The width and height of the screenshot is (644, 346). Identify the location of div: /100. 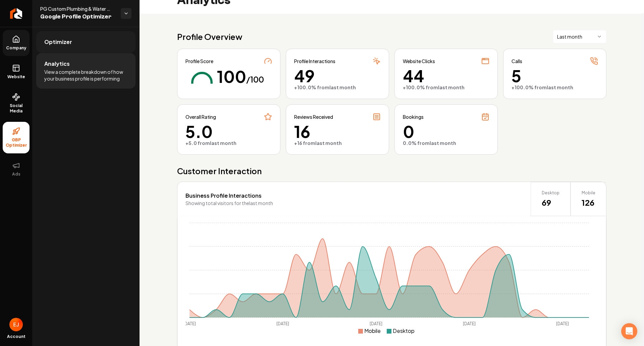
(255, 87).